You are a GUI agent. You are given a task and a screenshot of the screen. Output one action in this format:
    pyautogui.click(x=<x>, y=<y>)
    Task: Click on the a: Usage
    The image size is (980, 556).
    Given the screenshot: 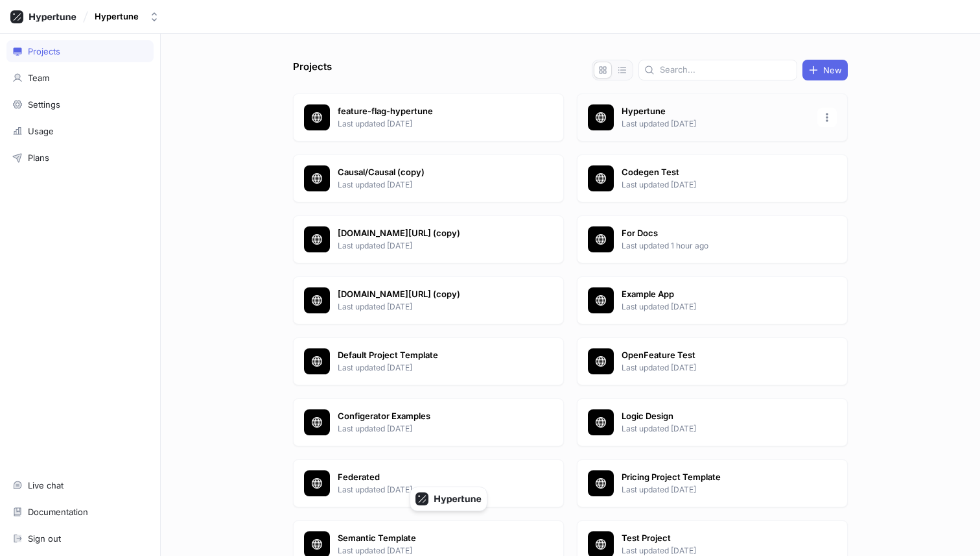 What is the action you would take?
    pyautogui.click(x=80, y=131)
    